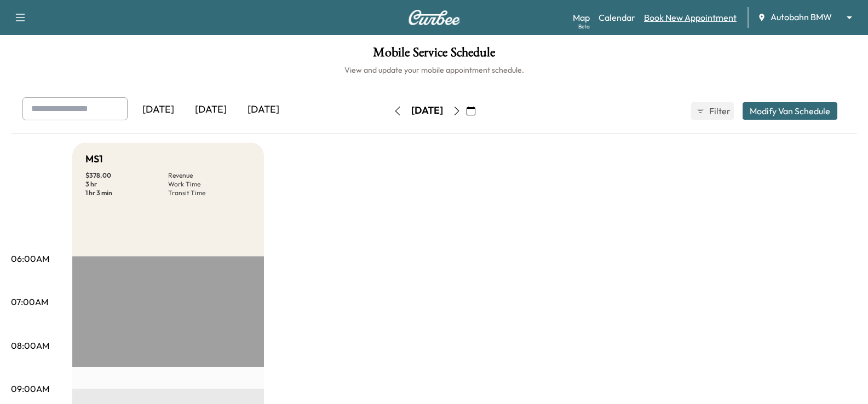  Describe the element at coordinates (209, 193) in the screenshot. I see `p: Transit Time` at that location.